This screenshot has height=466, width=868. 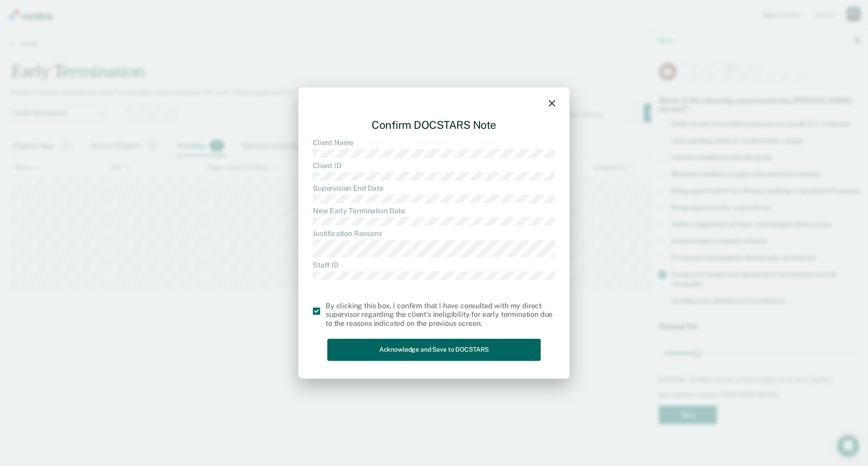 What do you see at coordinates (434, 211) in the screenshot?
I see `dt: New Early Termination Date` at bounding box center [434, 211].